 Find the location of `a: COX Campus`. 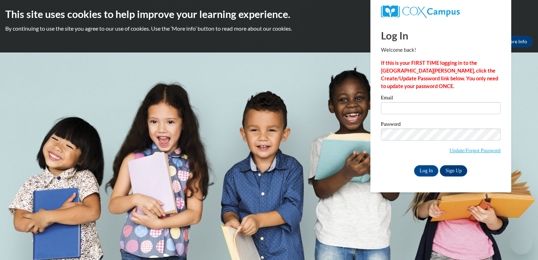

a: COX Campus is located at coordinates (441, 12).